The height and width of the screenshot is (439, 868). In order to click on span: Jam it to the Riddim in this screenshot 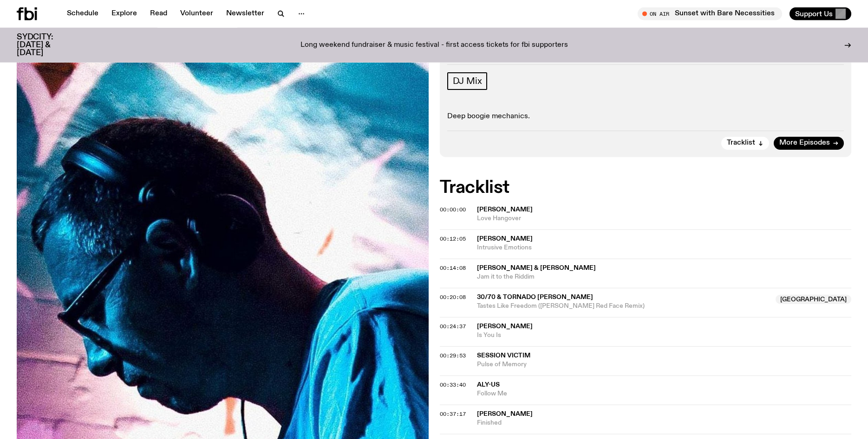, I will do `click(664, 277)`.